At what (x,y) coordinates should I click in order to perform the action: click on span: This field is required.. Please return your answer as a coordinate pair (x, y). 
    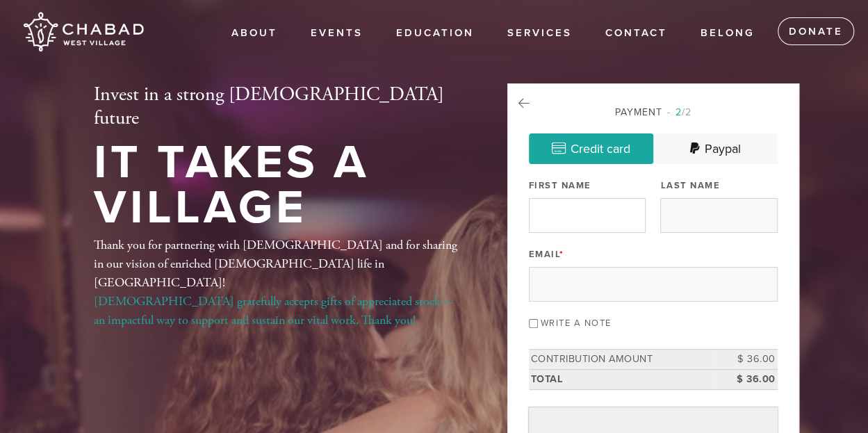
    Looking at the image, I should click on (562, 254).